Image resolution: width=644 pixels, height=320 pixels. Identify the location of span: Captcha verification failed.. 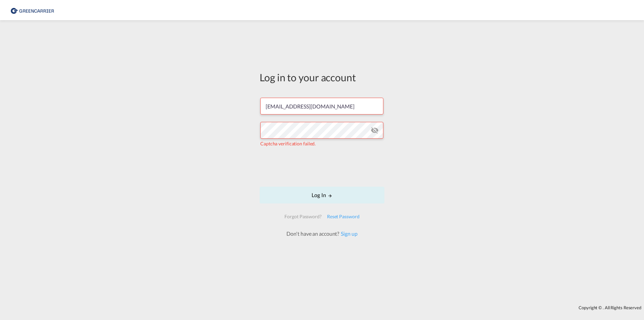
(288, 144).